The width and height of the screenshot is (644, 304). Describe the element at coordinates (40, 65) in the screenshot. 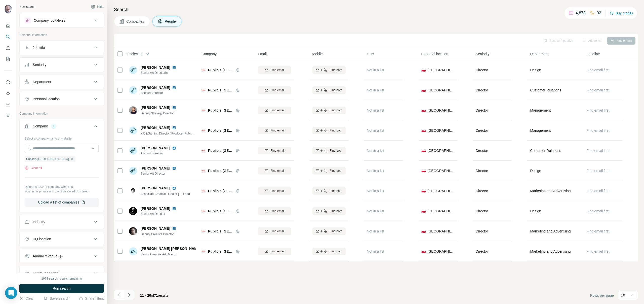

I see `div: Seniority` at that location.